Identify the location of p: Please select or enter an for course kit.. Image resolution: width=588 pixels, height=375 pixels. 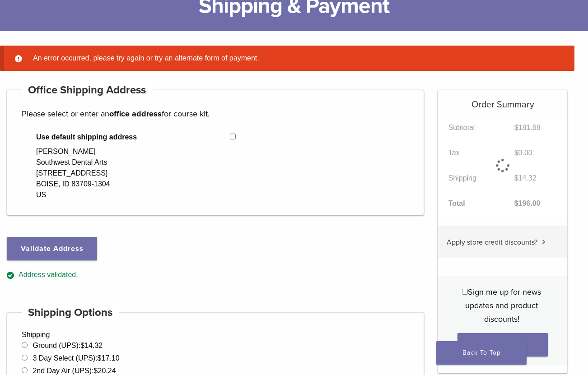
(216, 114).